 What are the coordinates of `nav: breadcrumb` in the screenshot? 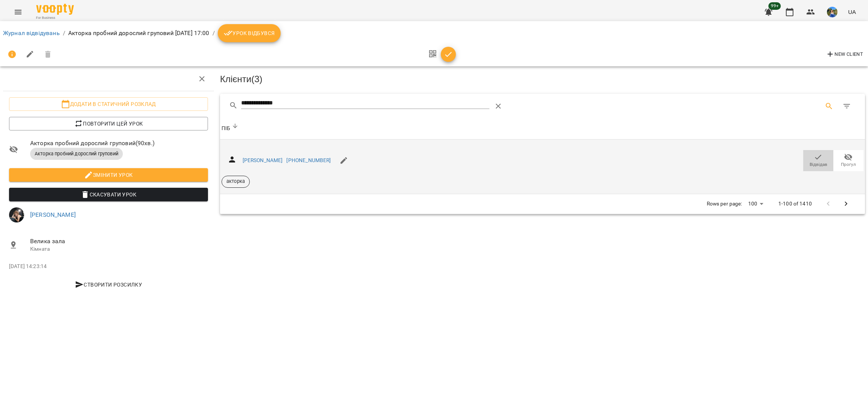 It's located at (434, 33).